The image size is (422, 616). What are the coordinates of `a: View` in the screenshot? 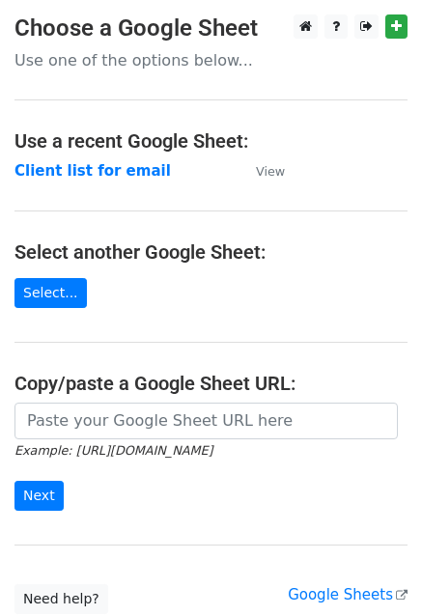 It's located at (261, 171).